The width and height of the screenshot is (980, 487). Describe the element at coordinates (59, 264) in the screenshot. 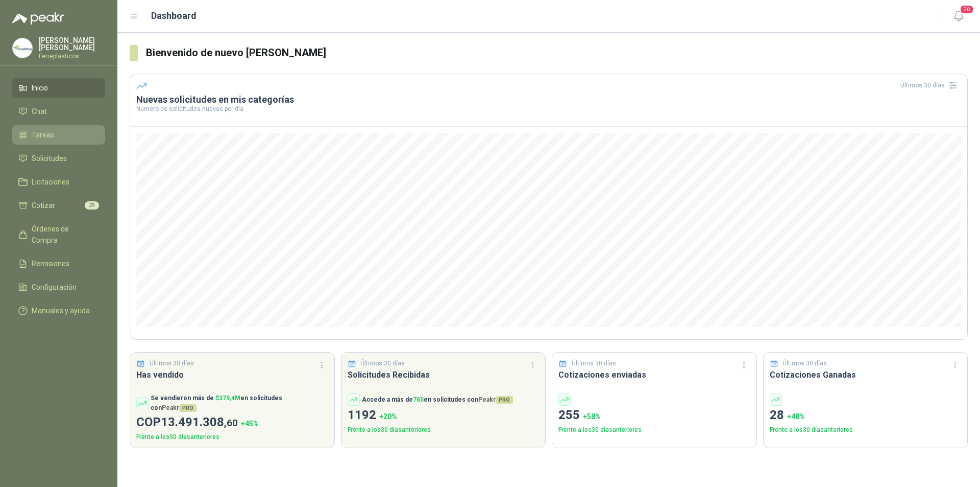

I see `a: Remisiones` at that location.